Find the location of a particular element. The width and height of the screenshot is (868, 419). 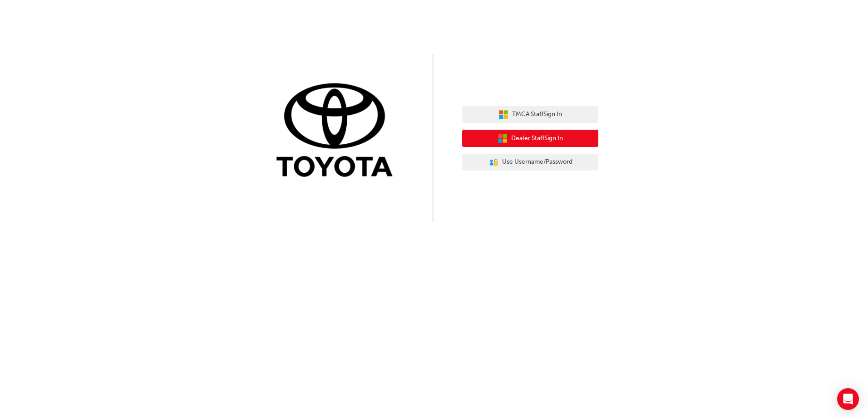

span: Use Username/Password is located at coordinates (537, 162).